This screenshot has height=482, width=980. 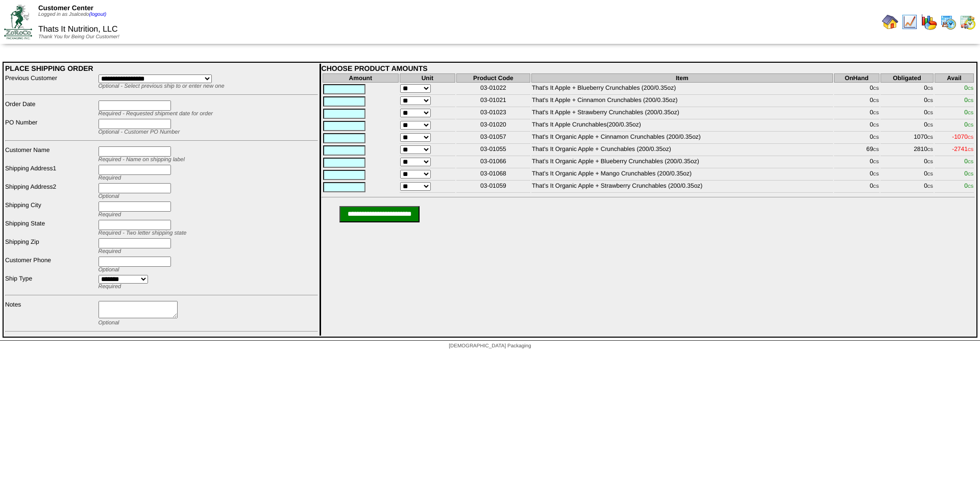 I want to click on td: Shipping City, so click(x=50, y=210).